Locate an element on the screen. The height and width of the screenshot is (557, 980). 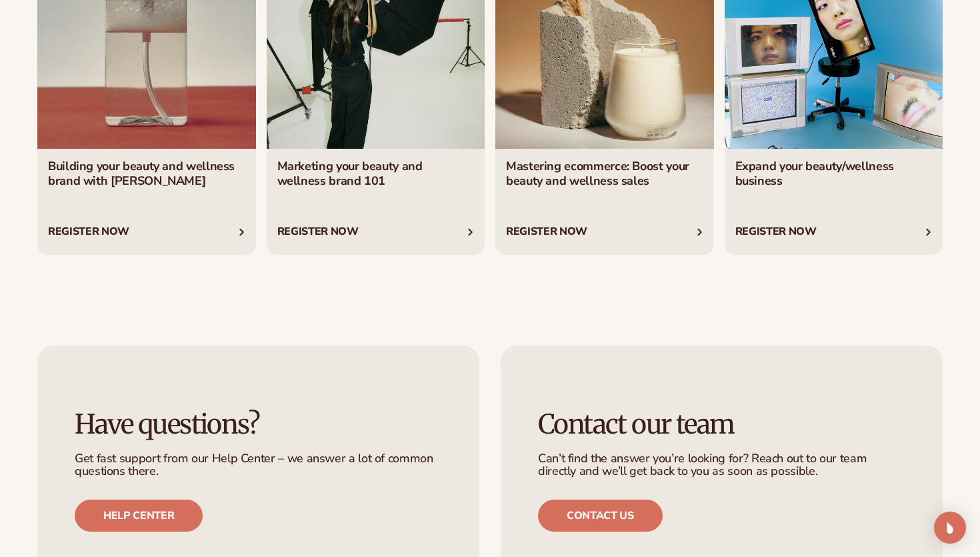
a: Help center is located at coordinates (138, 516).